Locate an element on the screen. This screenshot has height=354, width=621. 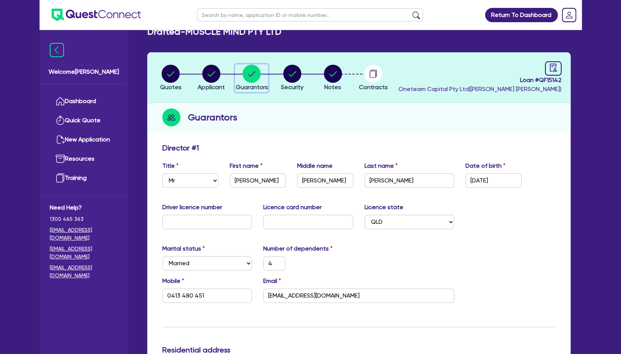
label: Marital status is located at coordinates (183, 249).